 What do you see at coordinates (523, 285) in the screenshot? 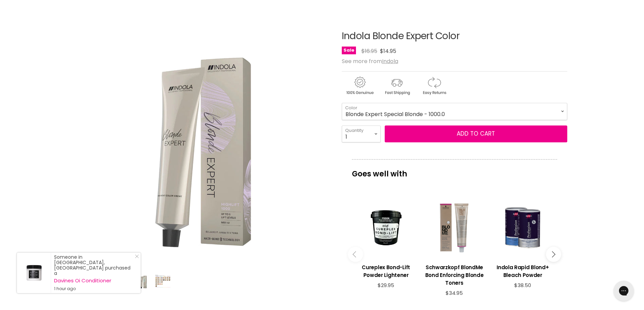
I see `span: $38.50` at bounding box center [523, 285].